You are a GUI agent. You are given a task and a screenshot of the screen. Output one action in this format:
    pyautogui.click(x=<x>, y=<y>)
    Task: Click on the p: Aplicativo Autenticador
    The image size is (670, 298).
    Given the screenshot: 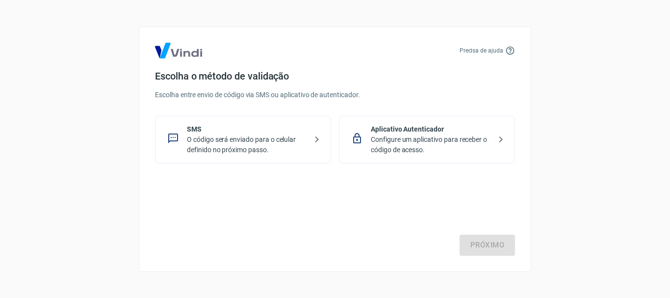 What is the action you would take?
    pyautogui.click(x=431, y=129)
    